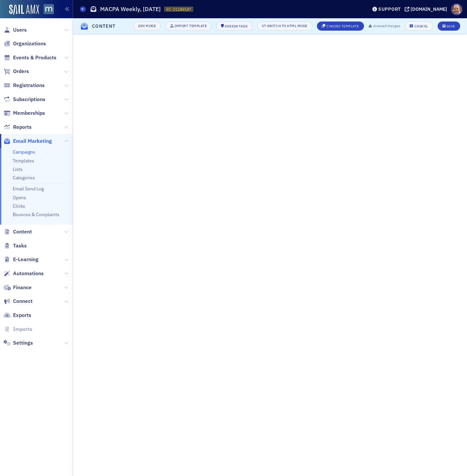 Image resolution: width=467 pixels, height=476 pixels. Describe the element at coordinates (17, 315) in the screenshot. I see `a: Exports` at that location.